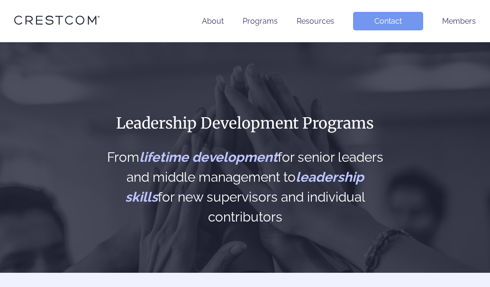  Describe the element at coordinates (315, 21) in the screenshot. I see `a: Resources` at that location.